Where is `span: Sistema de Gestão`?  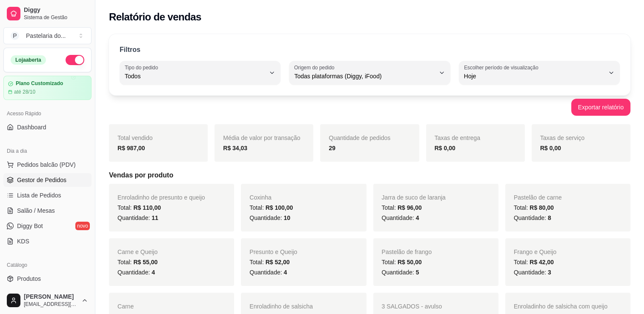 span: Sistema de Gestão is located at coordinates (56, 17).